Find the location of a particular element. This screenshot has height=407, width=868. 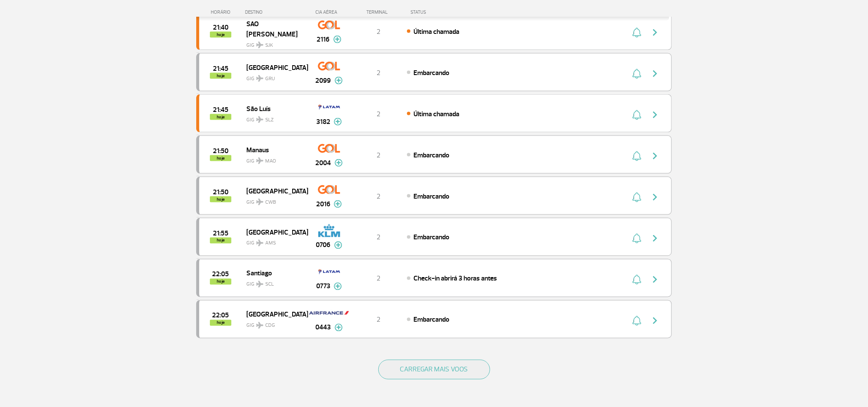

span: CWB is located at coordinates (271, 202).